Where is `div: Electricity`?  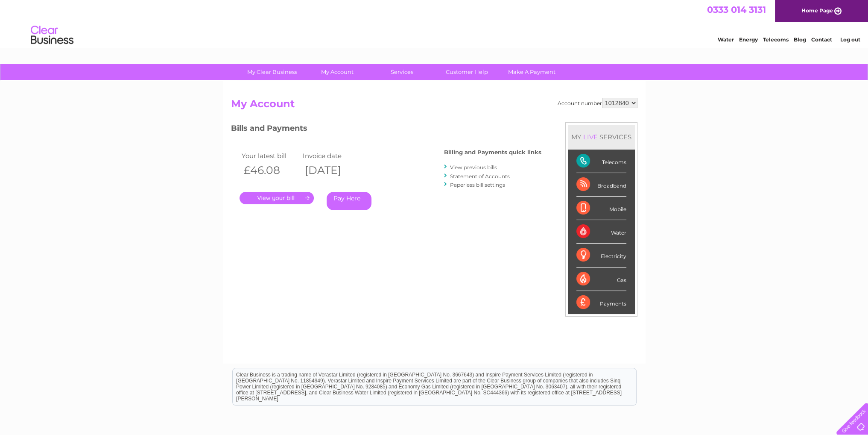
div: Electricity is located at coordinates (601, 255).